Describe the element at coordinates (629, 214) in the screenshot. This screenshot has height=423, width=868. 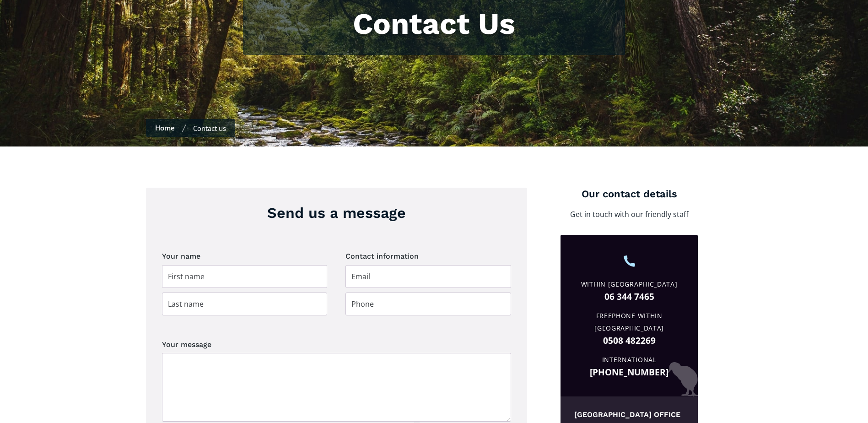
I see `p: Get in touch with our friendly staff` at that location.